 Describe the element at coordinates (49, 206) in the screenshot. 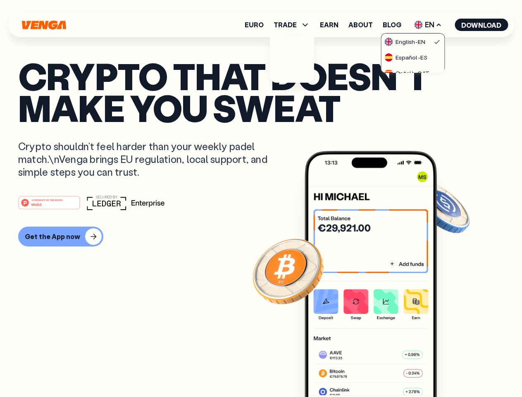

I see `a: #1 PRODUCT OF THE MONTHWeb3` at that location.